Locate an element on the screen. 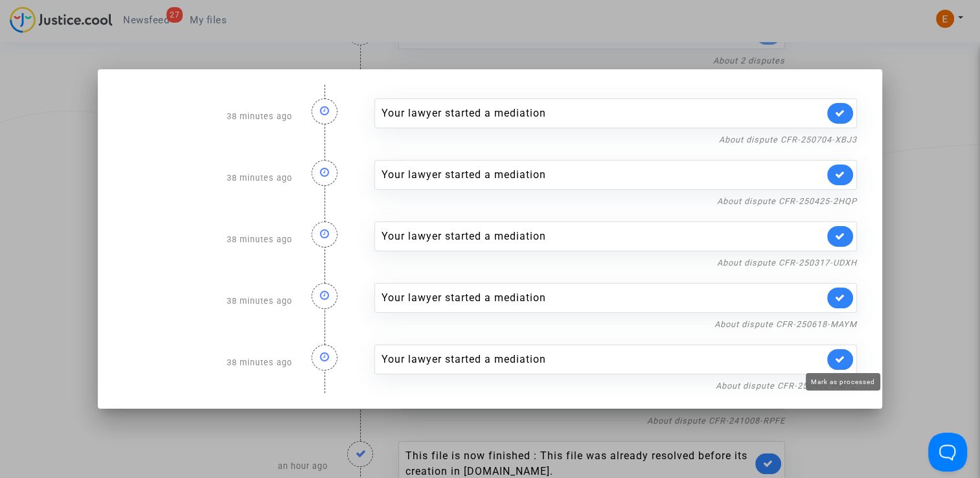 The width and height of the screenshot is (980, 478). a: About dispute CFR-250317-UDXH is located at coordinates (787, 262).